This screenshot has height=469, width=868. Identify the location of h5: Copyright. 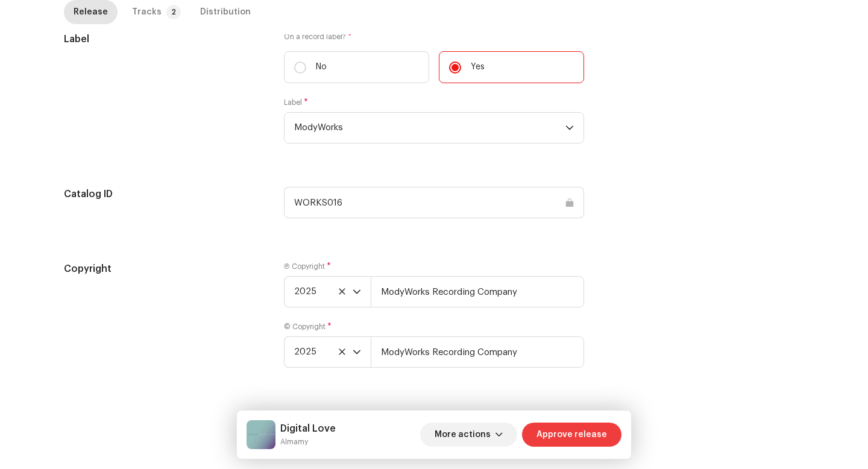
(164, 269).